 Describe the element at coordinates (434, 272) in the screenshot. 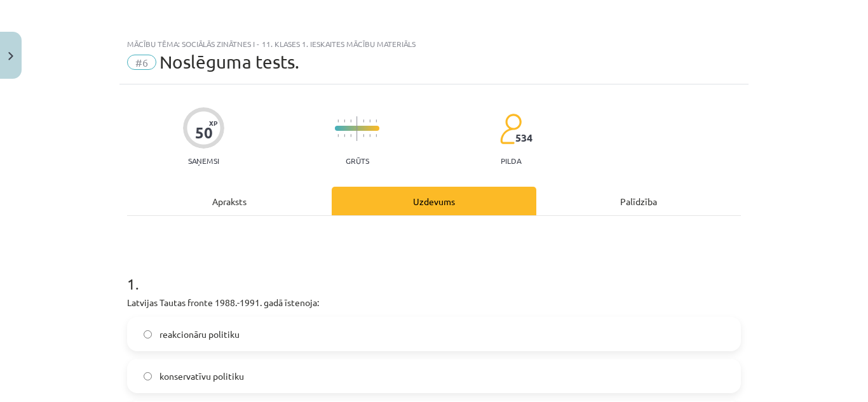

I see `h1: 1 .` at that location.